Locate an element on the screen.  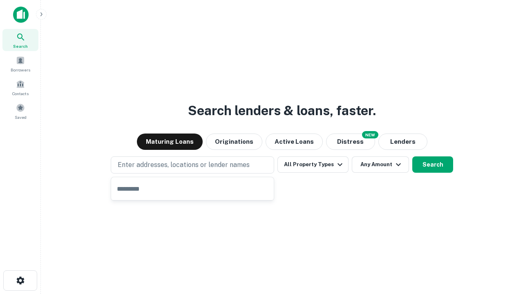
div: Search is located at coordinates (20, 40).